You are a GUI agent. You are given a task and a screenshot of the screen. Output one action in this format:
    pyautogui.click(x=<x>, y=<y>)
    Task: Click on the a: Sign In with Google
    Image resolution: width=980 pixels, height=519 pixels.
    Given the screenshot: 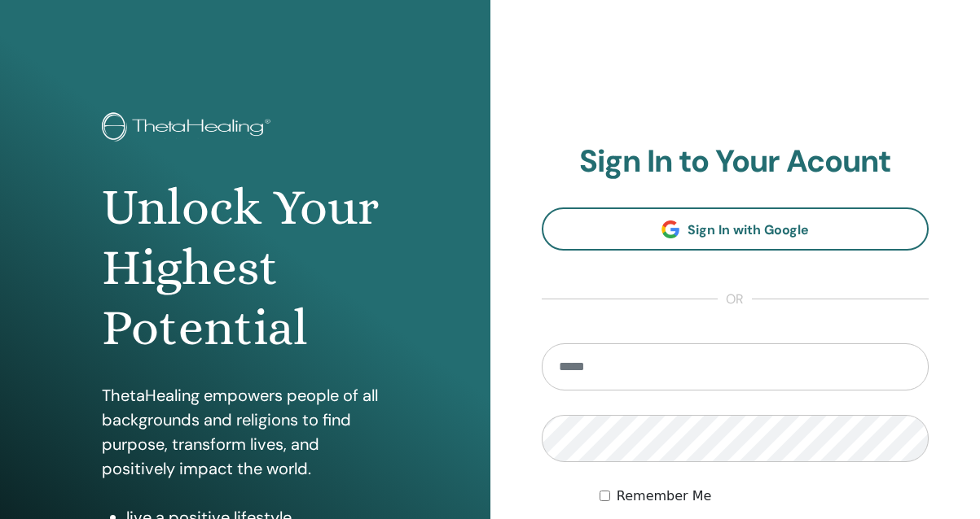 What is the action you would take?
    pyautogui.click(x=735, y=229)
    